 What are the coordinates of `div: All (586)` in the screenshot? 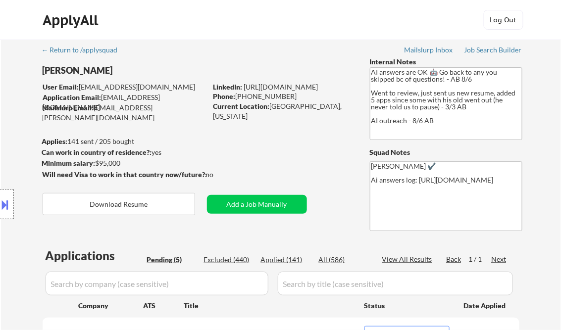 It's located at (344, 260).